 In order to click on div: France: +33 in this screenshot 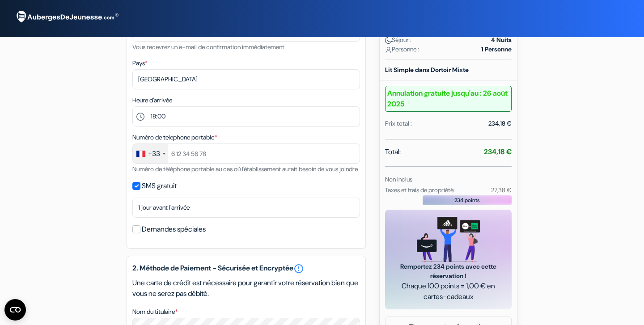, I will do `click(151, 153)`.